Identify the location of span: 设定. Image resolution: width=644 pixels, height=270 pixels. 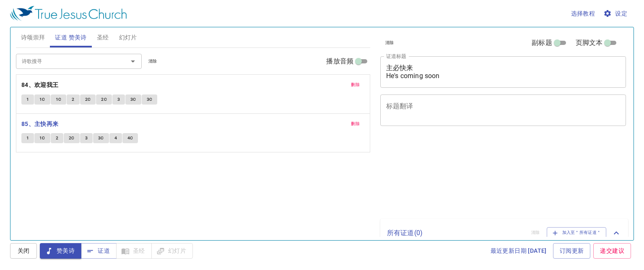
(616, 13).